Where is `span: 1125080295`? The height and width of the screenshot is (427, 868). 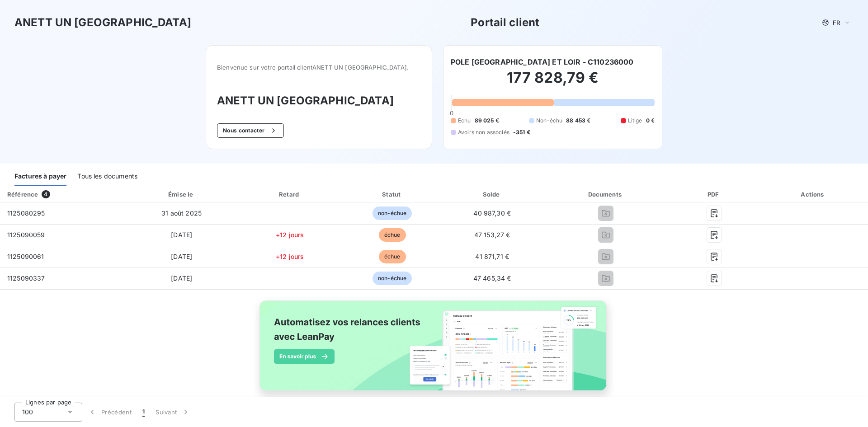 span: 1125080295 is located at coordinates (26, 213).